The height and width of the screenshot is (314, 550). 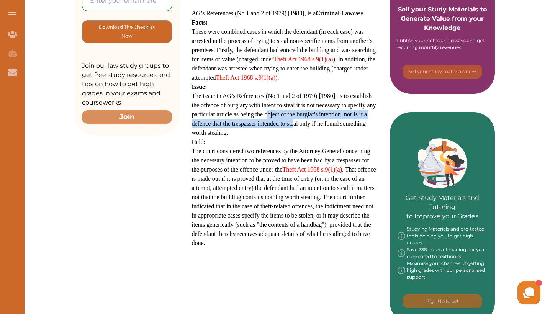 I want to click on p: Sell your study materials now, so click(x=442, y=72).